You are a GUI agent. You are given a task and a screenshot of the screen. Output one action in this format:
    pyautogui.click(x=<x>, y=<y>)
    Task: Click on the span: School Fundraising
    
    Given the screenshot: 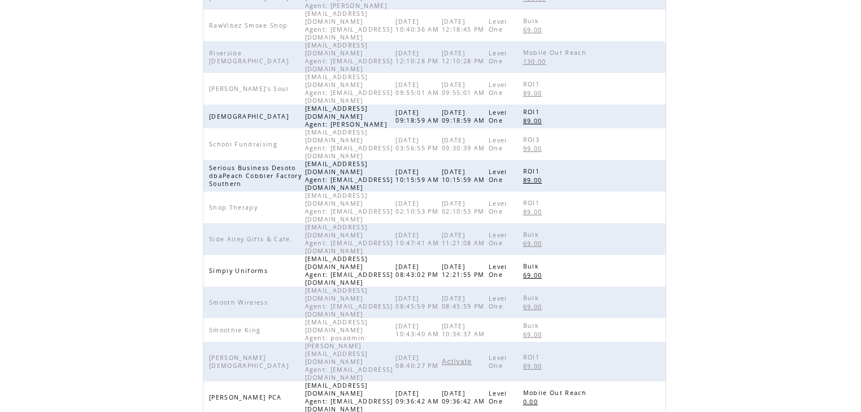 What is the action you would take?
    pyautogui.click(x=245, y=144)
    